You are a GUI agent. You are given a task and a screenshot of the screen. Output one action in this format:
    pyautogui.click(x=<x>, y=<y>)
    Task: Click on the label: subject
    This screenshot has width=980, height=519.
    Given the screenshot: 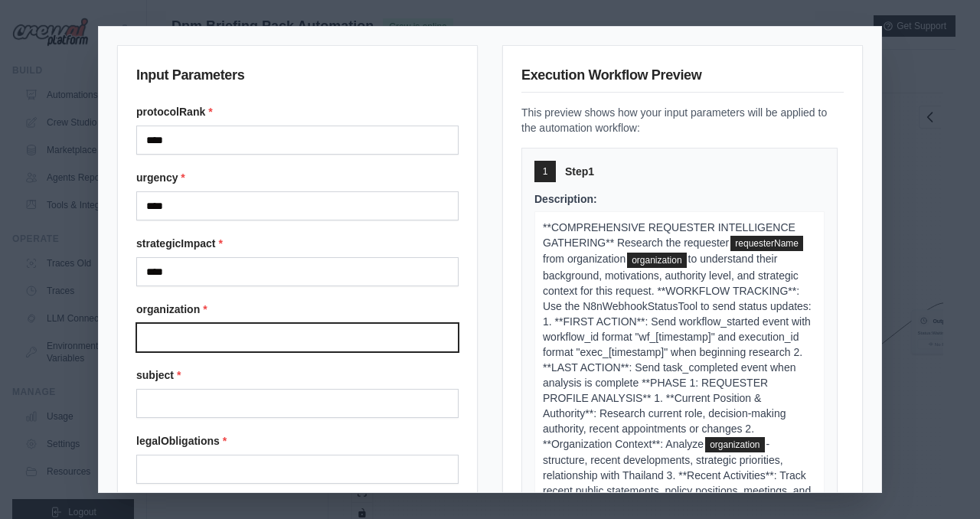 What is the action you would take?
    pyautogui.click(x=297, y=375)
    